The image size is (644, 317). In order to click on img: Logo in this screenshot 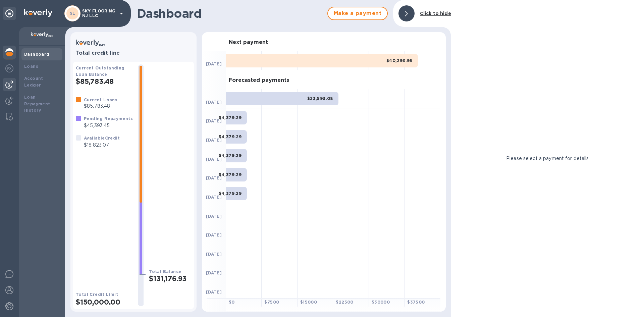, I will do `click(38, 13)`.